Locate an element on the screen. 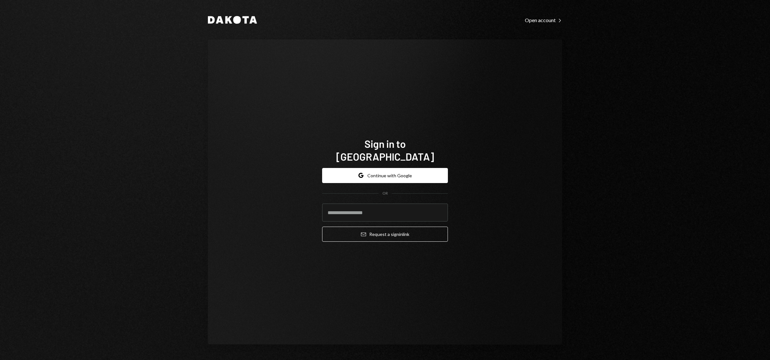  div: Open account is located at coordinates (544, 20).